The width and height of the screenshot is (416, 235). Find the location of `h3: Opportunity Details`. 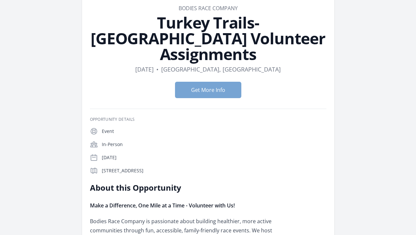

h3: Opportunity Details is located at coordinates (208, 119).